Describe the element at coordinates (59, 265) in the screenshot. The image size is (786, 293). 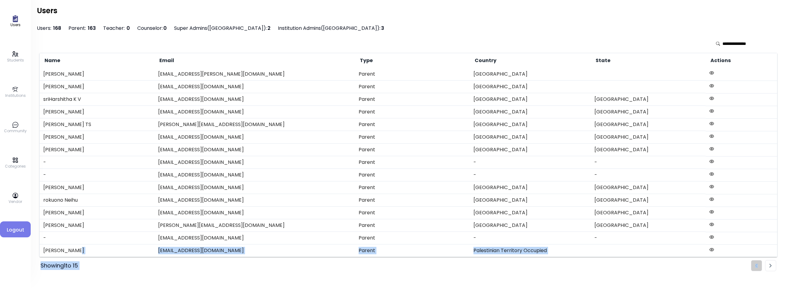
I see `div: Showing 1 to 15` at that location.